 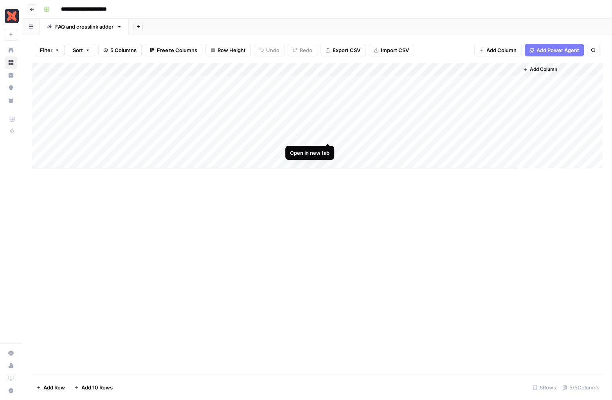 I want to click on img: Marketing - dbt Labs Logo, so click(x=12, y=16).